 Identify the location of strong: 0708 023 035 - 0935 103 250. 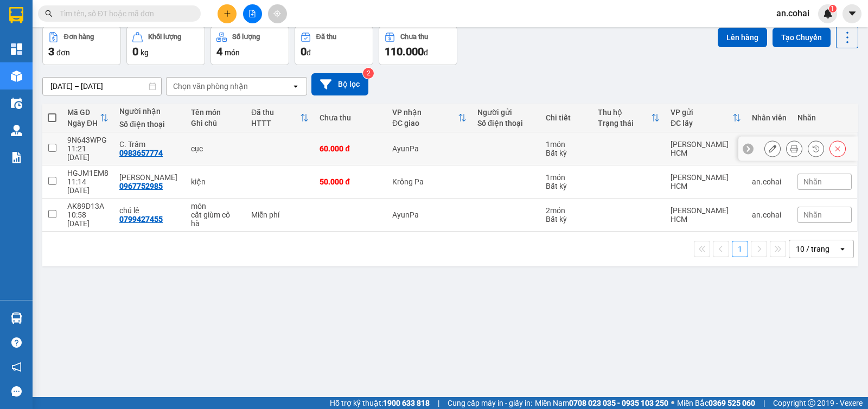
(618, 403).